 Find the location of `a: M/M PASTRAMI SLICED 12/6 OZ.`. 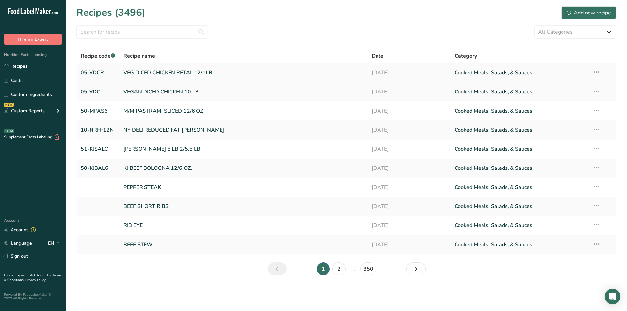

a: M/M PASTRAMI SLICED 12/6 OZ. is located at coordinates (244, 111).